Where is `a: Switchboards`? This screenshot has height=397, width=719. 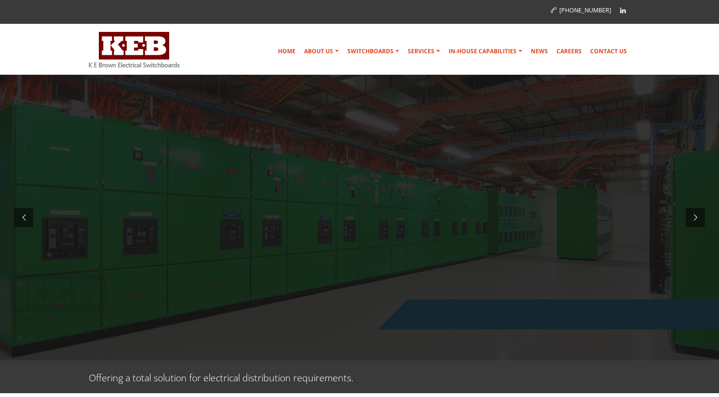 a: Switchboards is located at coordinates (373, 51).